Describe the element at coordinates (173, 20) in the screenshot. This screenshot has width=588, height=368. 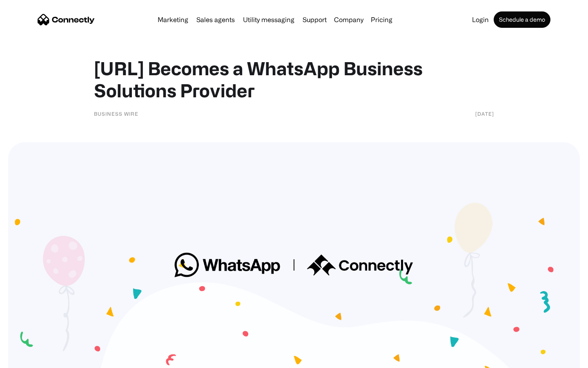
I see `a: Marketing` at that location.